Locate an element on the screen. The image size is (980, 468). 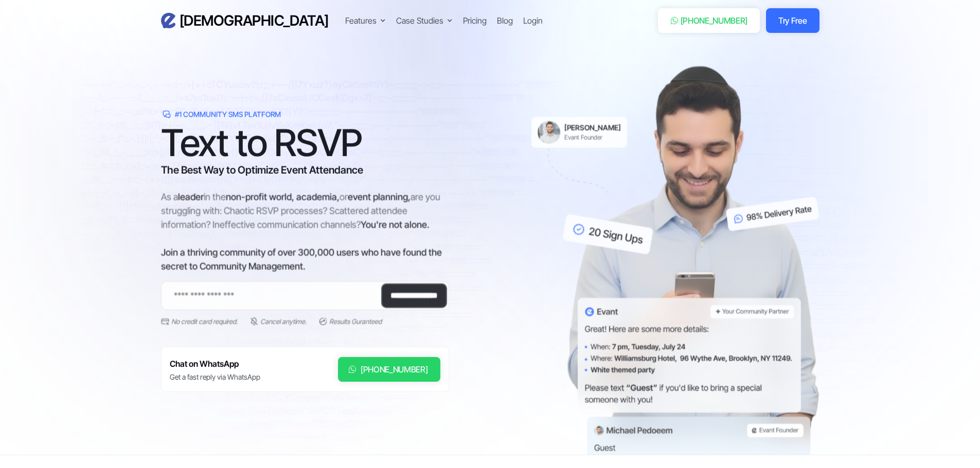
div: No credit card required. is located at coordinates (205, 322).